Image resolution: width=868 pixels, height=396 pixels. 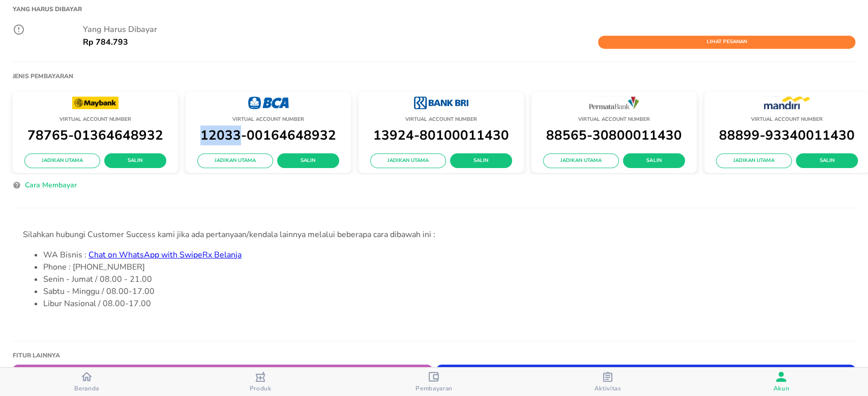 What do you see at coordinates (441, 135) in the screenshot?
I see `p: 13924-80100011430` at bounding box center [441, 135].